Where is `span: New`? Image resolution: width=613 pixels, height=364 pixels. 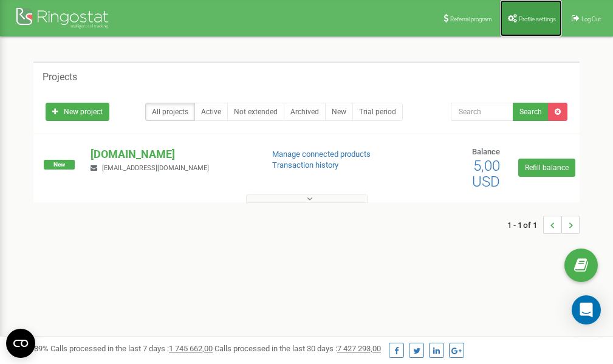
span: New is located at coordinates (59, 165).